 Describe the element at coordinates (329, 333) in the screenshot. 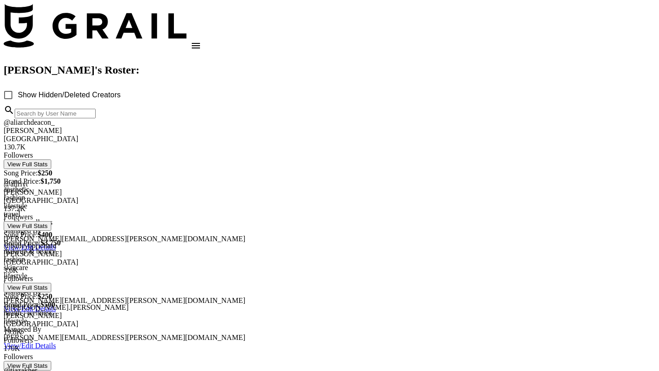

I see `div: 19.8K` at that location.